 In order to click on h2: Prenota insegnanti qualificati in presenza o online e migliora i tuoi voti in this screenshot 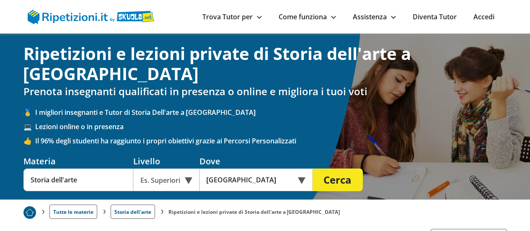, I will do `click(265, 91)`.